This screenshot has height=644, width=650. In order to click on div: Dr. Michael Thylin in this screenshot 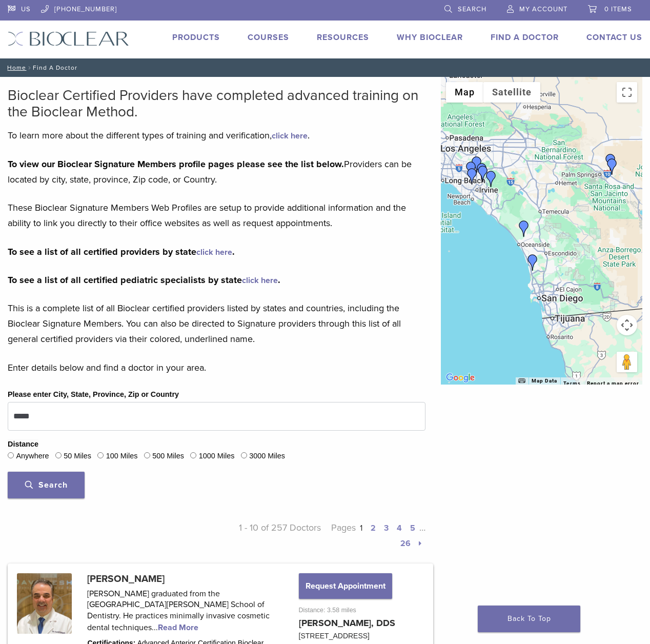, I will do `click(524, 239)`.